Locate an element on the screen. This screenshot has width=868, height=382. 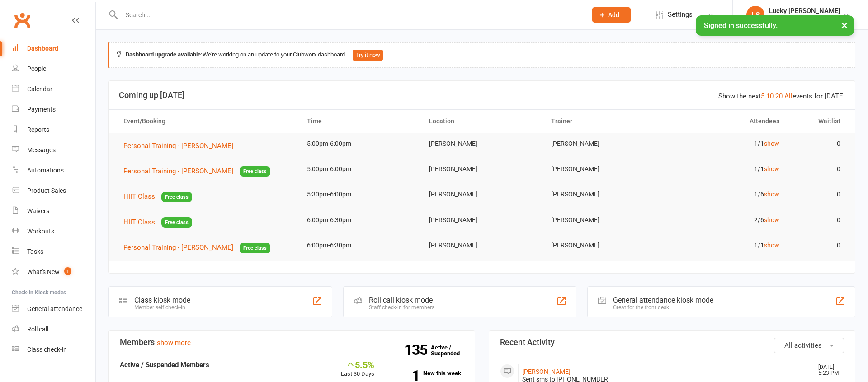
th: Waitlist is located at coordinates (818, 121).